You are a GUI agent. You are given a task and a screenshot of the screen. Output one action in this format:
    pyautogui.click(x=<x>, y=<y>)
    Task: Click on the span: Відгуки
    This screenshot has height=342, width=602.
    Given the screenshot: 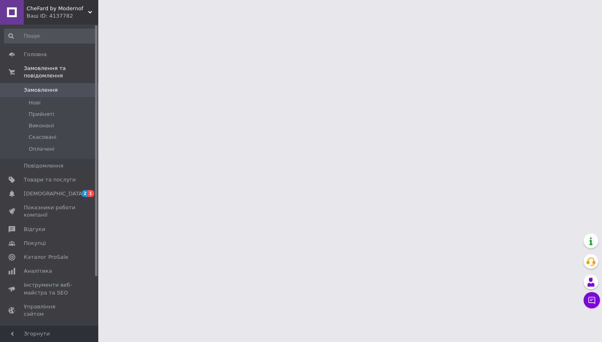 What is the action you would take?
    pyautogui.click(x=34, y=229)
    